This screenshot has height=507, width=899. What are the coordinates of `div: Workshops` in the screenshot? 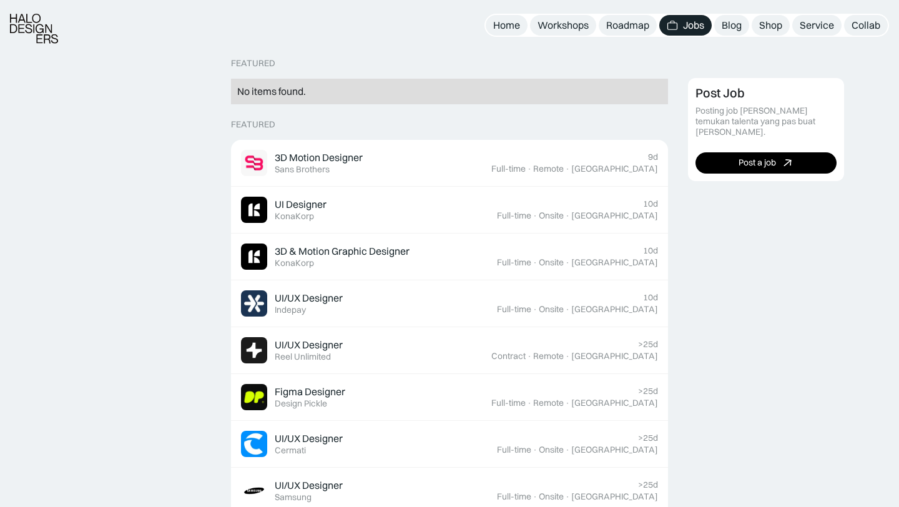 It's located at (563, 25).